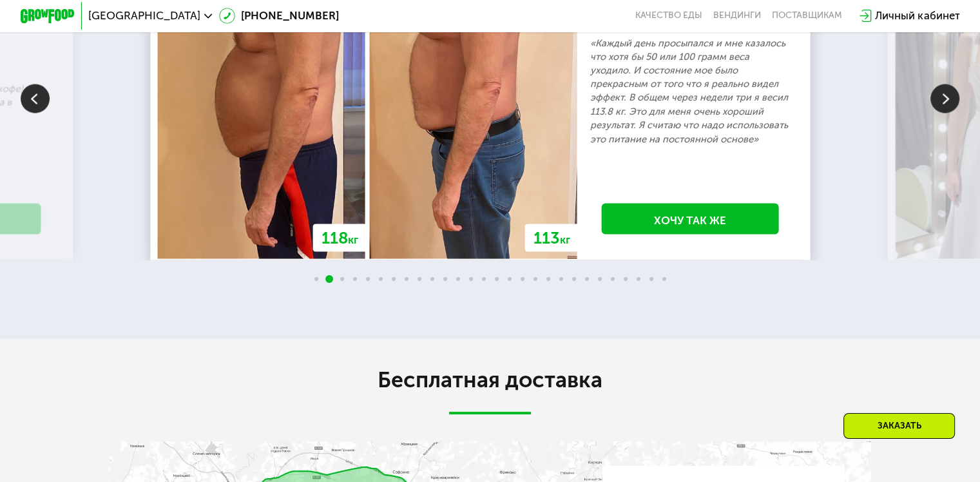 This screenshot has height=482, width=980. What do you see at coordinates (807, 15) in the screenshot?
I see `div: поставщикам` at bounding box center [807, 15].